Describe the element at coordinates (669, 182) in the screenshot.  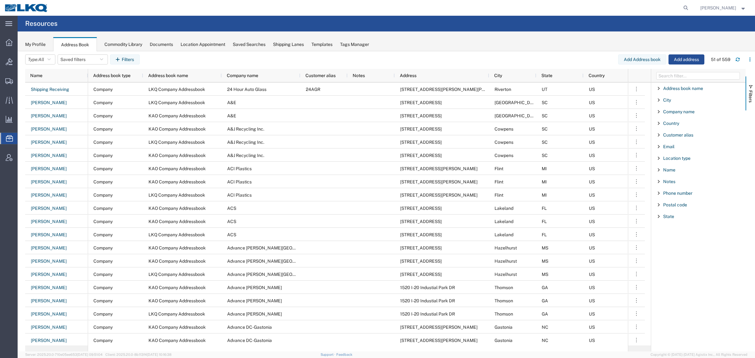
I see `span: Notes` at that location.